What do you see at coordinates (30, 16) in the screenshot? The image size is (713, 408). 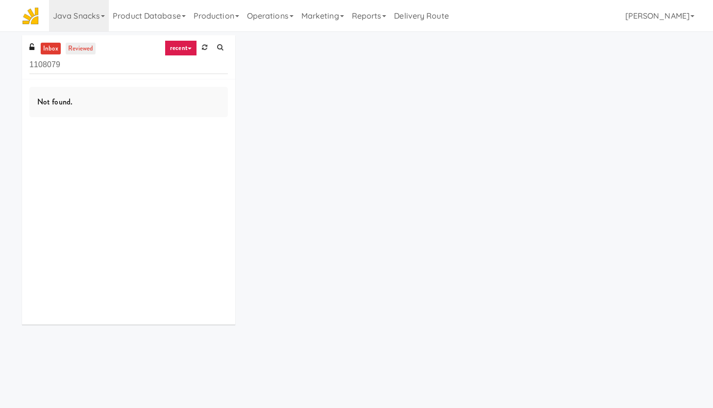 I see `img: Micromart` at bounding box center [30, 16].